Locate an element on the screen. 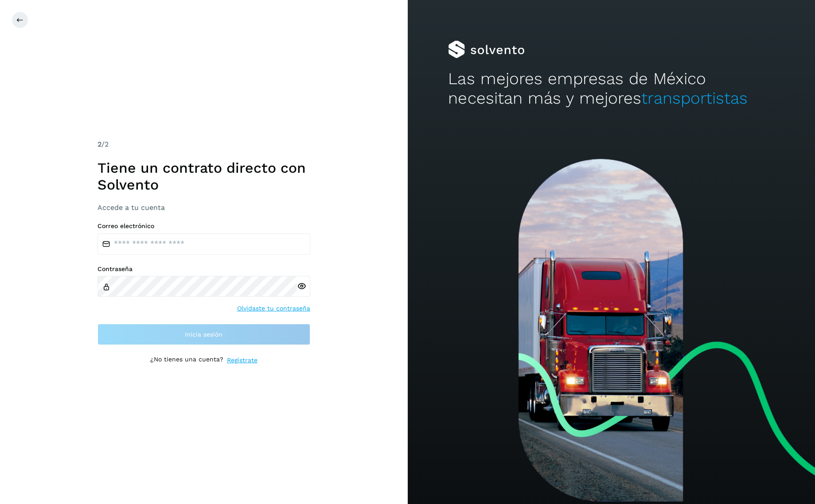  span: 2 is located at coordinates (99, 144).